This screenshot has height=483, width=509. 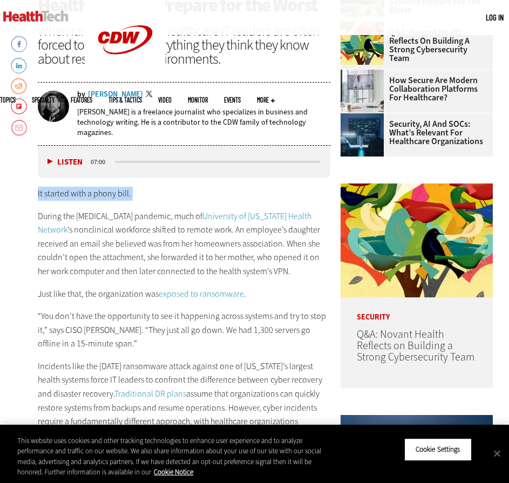 I want to click on img: care team speaks with physician over conference call, so click(x=362, y=91).